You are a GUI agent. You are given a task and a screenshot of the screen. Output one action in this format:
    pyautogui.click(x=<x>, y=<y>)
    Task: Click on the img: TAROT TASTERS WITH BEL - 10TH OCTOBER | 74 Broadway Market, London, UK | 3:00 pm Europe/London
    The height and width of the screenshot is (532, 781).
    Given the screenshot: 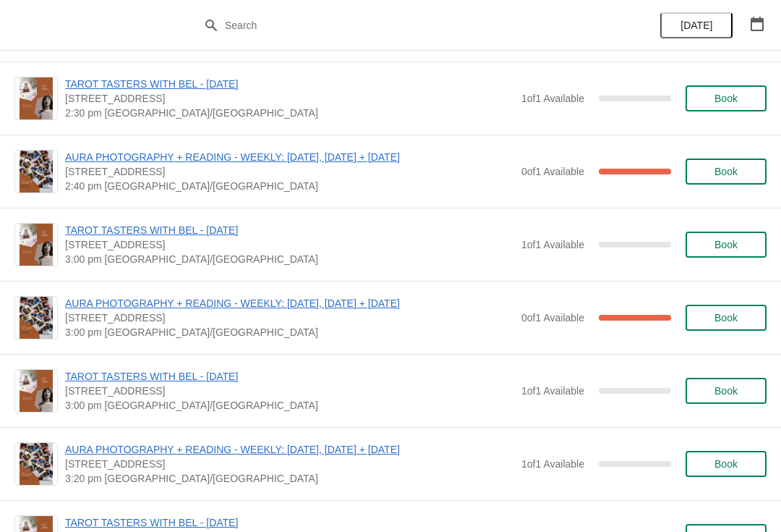 What is the action you would take?
    pyautogui.click(x=36, y=391)
    